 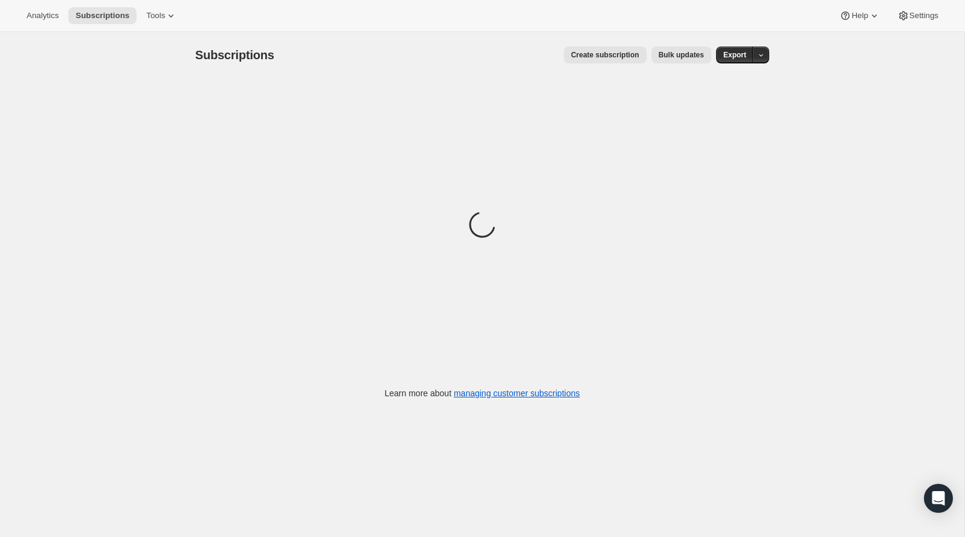 What do you see at coordinates (735, 55) in the screenshot?
I see `button: Export` at bounding box center [735, 55].